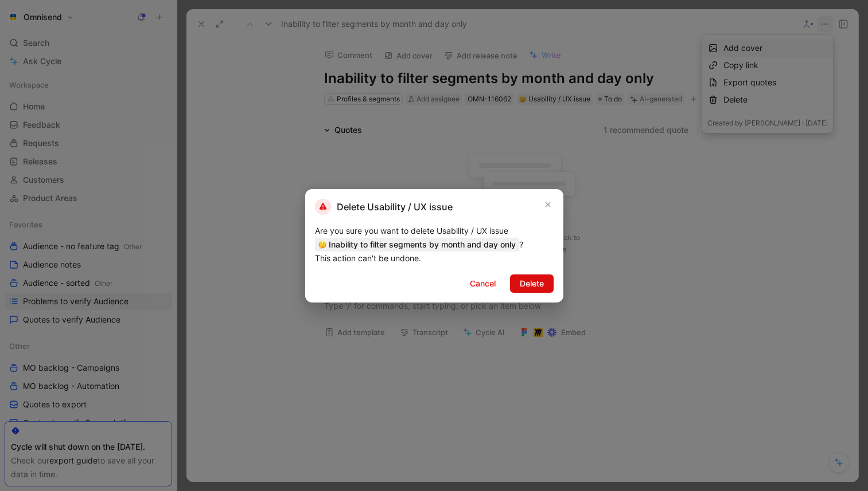 Image resolution: width=868 pixels, height=491 pixels. Describe the element at coordinates (384, 207) in the screenshot. I see `h2: Delete Usability / UX issue` at that location.